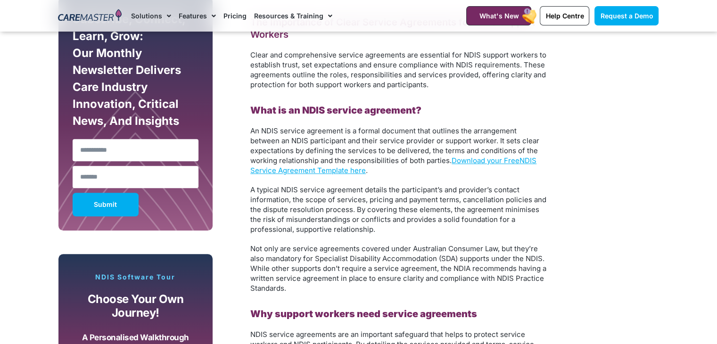 This screenshot has height=344, width=717. Describe the element at coordinates (336, 110) in the screenshot. I see `b: What is an NDIS service agreement?` at that location.